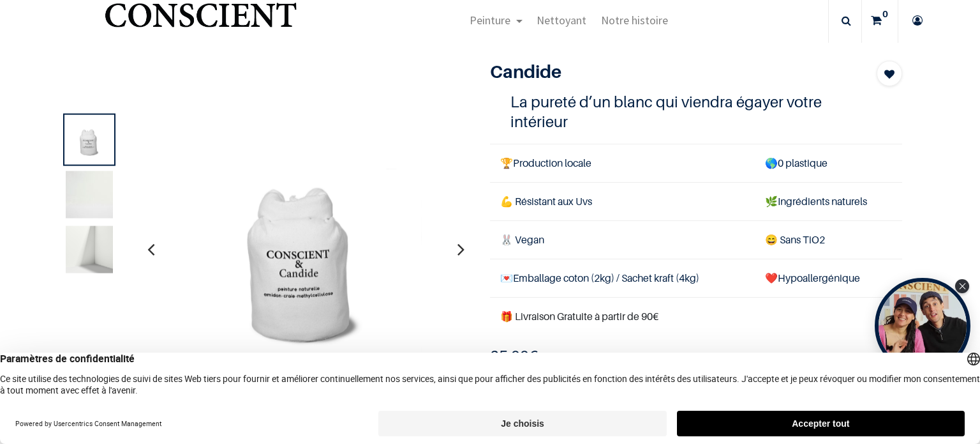 This screenshot has width=980, height=444. I want to click on div: Open Tolstoy widget, so click(922, 326).